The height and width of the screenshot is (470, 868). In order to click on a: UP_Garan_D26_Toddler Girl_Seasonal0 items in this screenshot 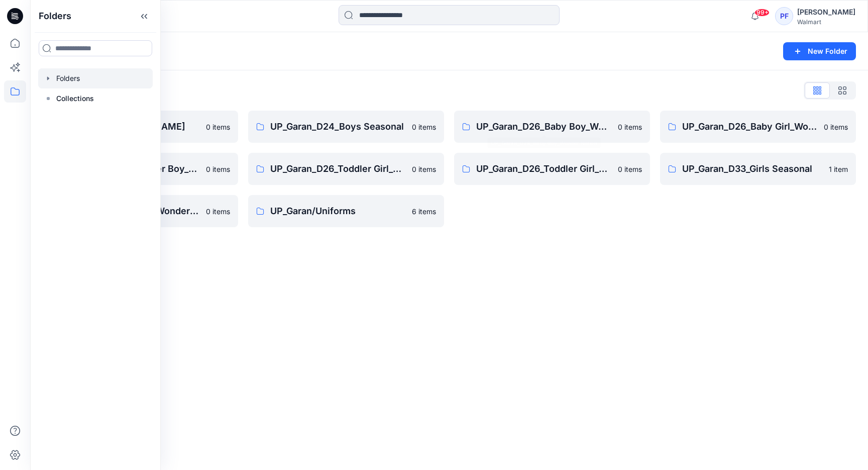, I will do `click(346, 169)`.